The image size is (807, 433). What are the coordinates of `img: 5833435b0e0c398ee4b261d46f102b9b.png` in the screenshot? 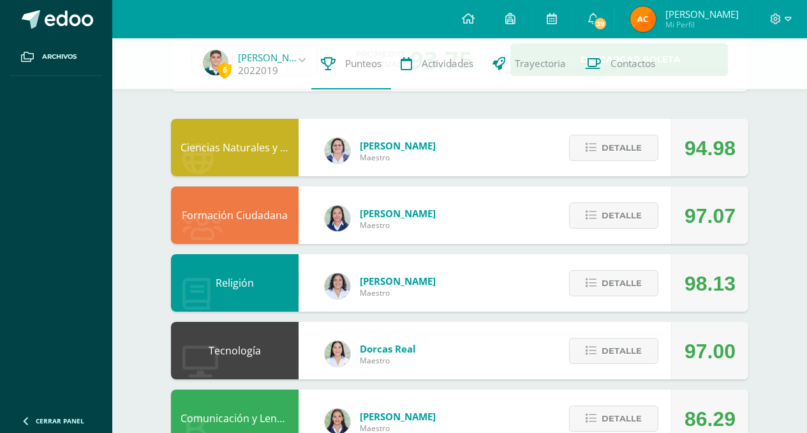 It's located at (337, 286).